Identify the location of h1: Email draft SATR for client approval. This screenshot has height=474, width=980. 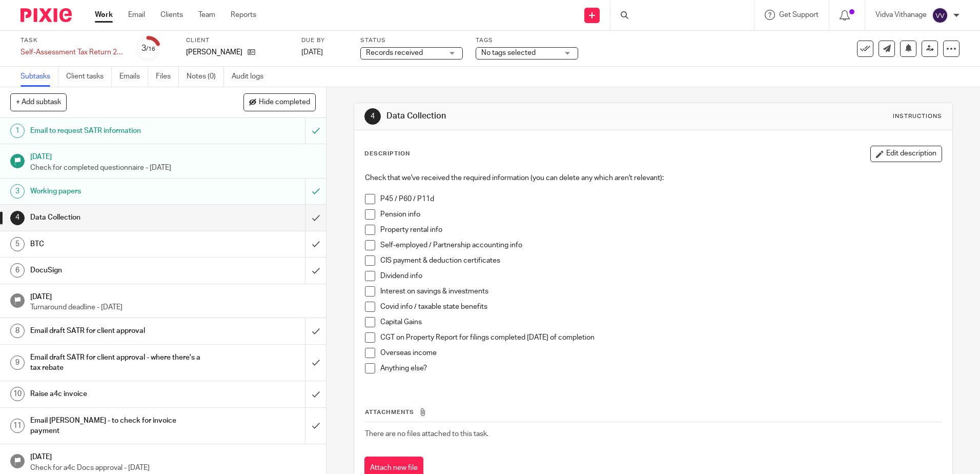
(119, 330).